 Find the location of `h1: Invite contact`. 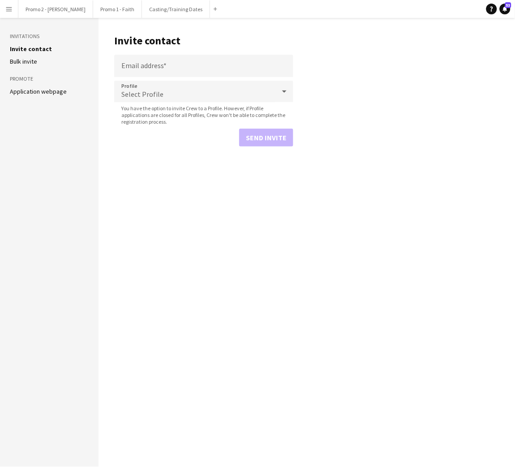

h1: Invite contact is located at coordinates (204, 41).